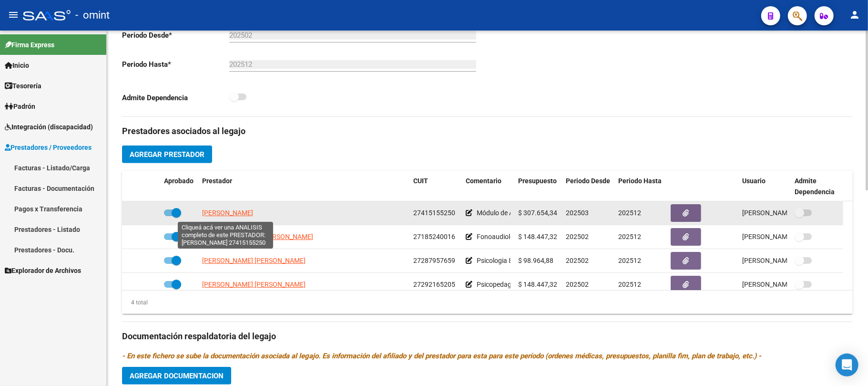 The height and width of the screenshot is (386, 868). Describe the element at coordinates (815, 186) in the screenshot. I see `span: Admite Dependencia` at that location.